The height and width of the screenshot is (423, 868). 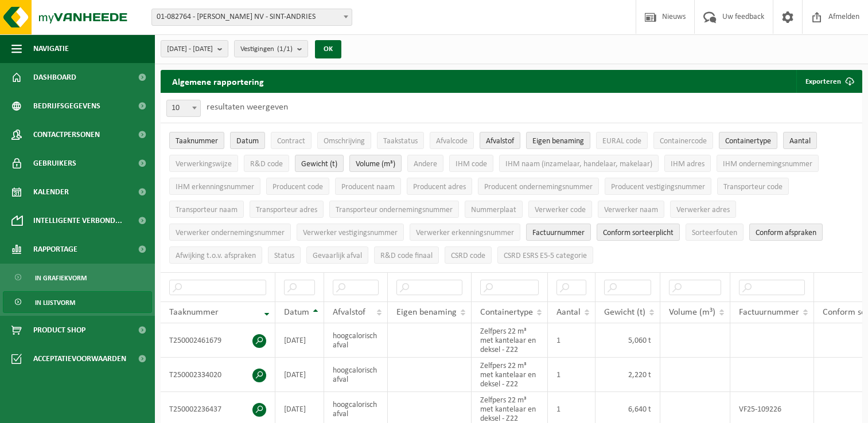 What do you see at coordinates (683, 141) in the screenshot?
I see `span: Containercode` at bounding box center [683, 141].